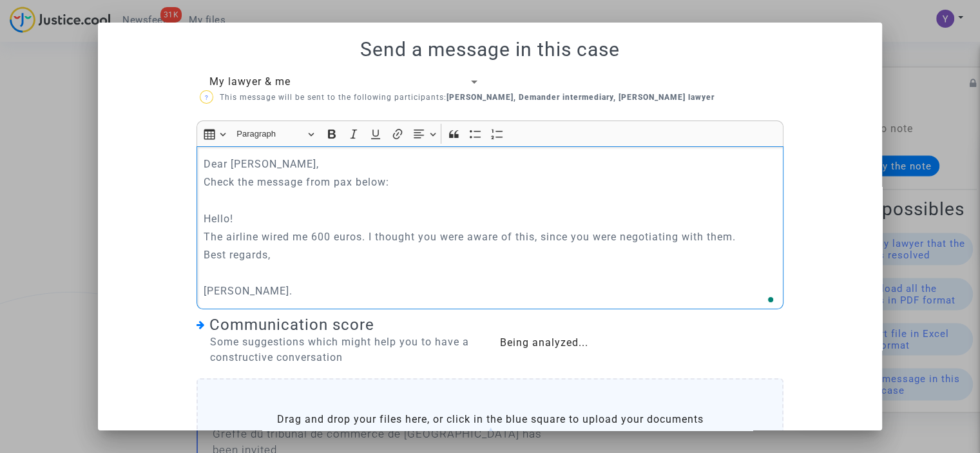  What do you see at coordinates (490, 133) in the screenshot?
I see `div: Editor toolbar` at bounding box center [490, 133].